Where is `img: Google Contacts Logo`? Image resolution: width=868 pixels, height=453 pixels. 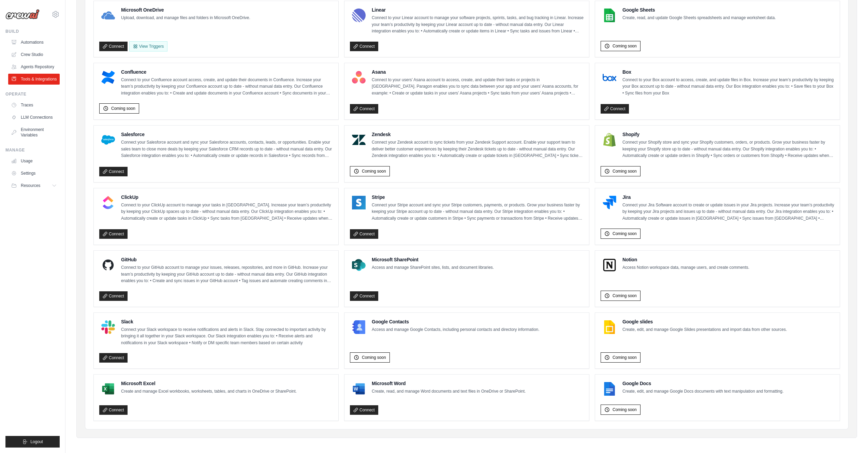 img: Google Contacts Logo is located at coordinates (358, 327).